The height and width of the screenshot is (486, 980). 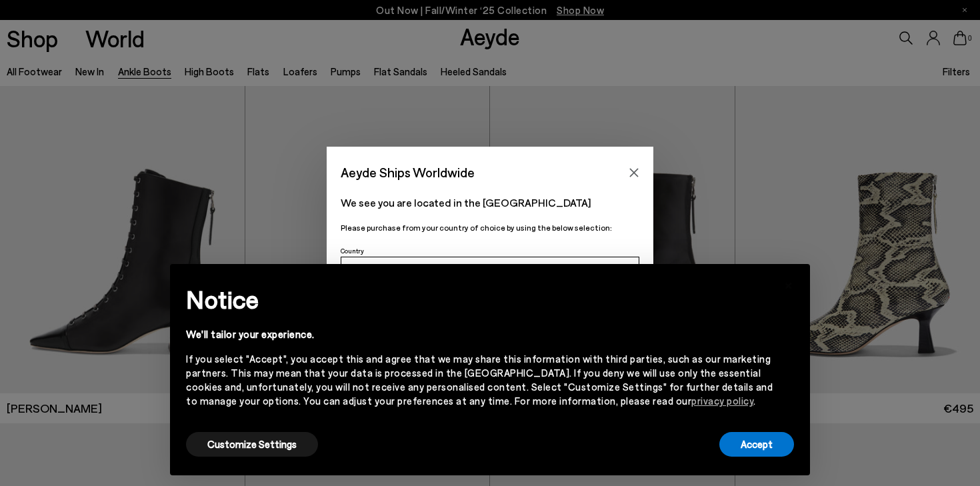 What do you see at coordinates (789, 284) in the screenshot?
I see `button: Close this notice` at bounding box center [789, 284].